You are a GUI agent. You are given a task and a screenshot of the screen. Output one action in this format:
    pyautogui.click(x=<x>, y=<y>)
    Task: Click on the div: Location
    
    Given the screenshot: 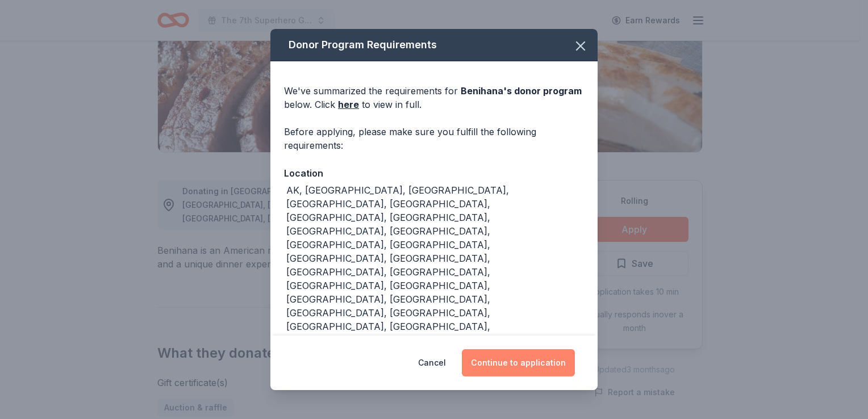 What is the action you would take?
    pyautogui.click(x=434, y=173)
    